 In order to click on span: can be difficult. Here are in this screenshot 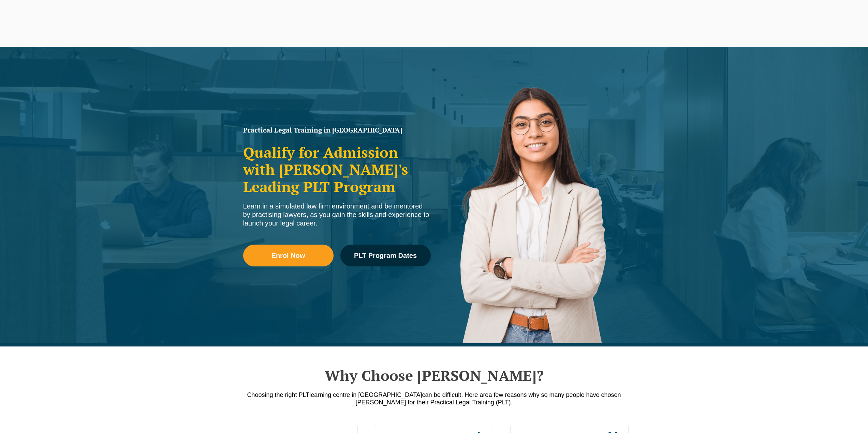, I will do `click(455, 395)`.